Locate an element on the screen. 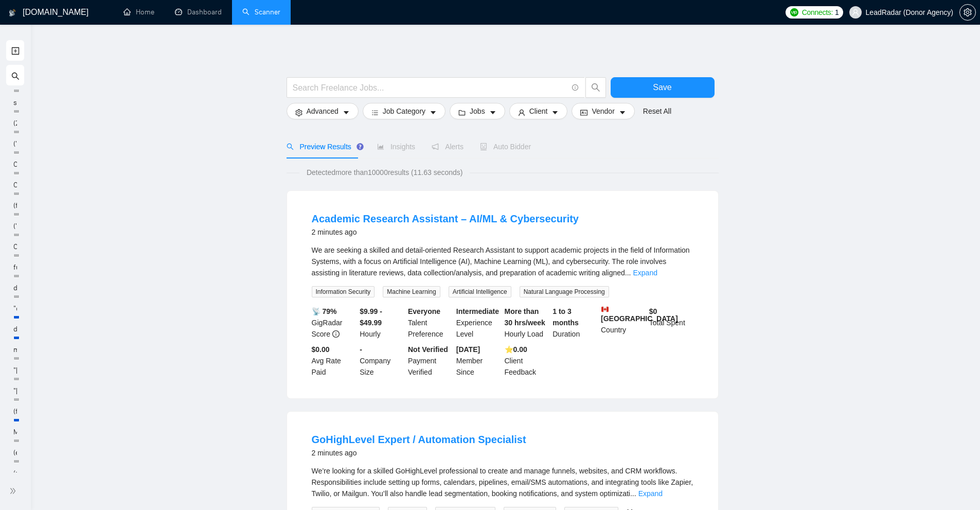 This screenshot has height=510, width=980. li: "data visualization" is located at coordinates (15, 305).